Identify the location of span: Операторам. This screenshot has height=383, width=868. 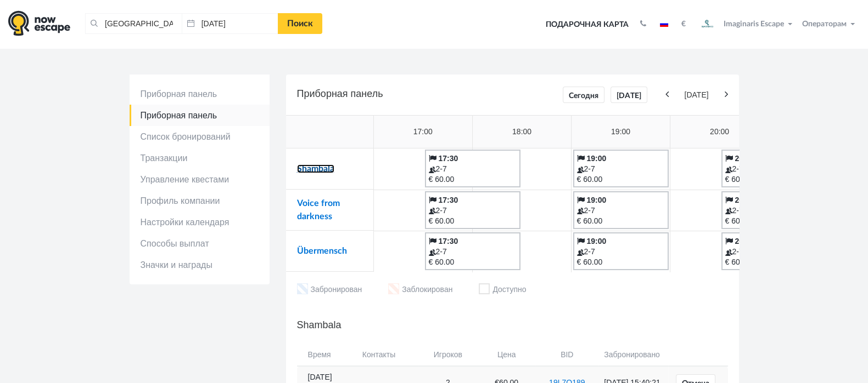
(824, 25).